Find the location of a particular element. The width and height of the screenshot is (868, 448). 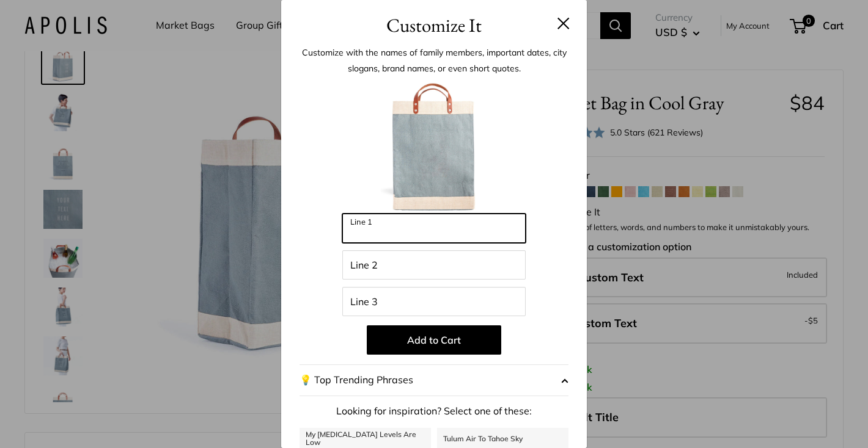

img: Blank_Product.004.jpeg is located at coordinates (434, 146).